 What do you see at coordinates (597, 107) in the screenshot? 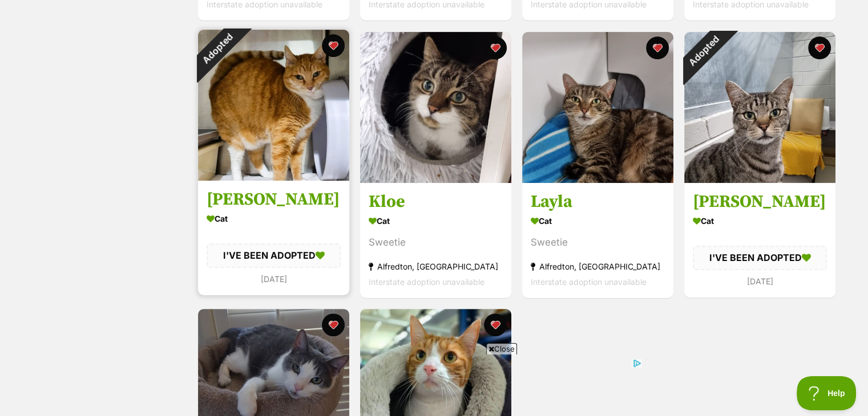
I see `img: Layla` at bounding box center [597, 107].